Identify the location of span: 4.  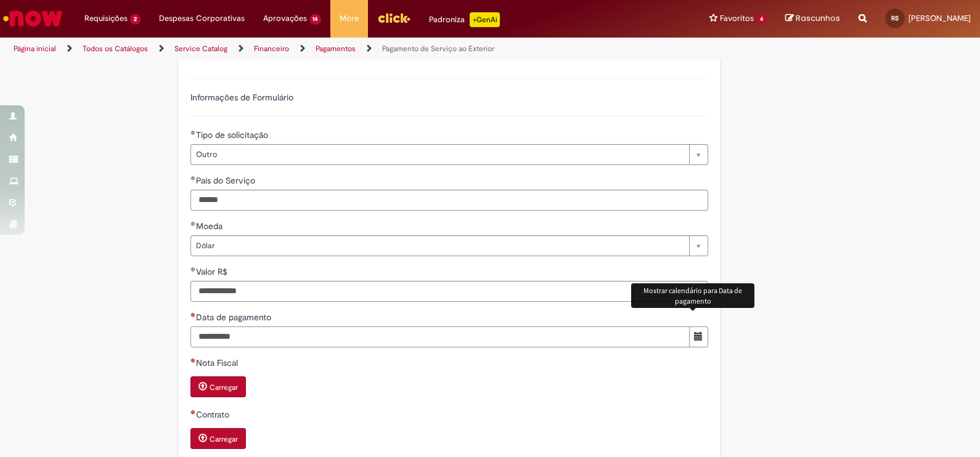
(761, 19).